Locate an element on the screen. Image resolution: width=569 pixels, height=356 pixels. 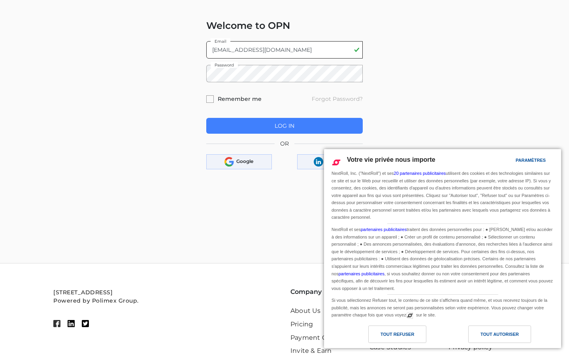
label: Password is located at coordinates (224, 64).